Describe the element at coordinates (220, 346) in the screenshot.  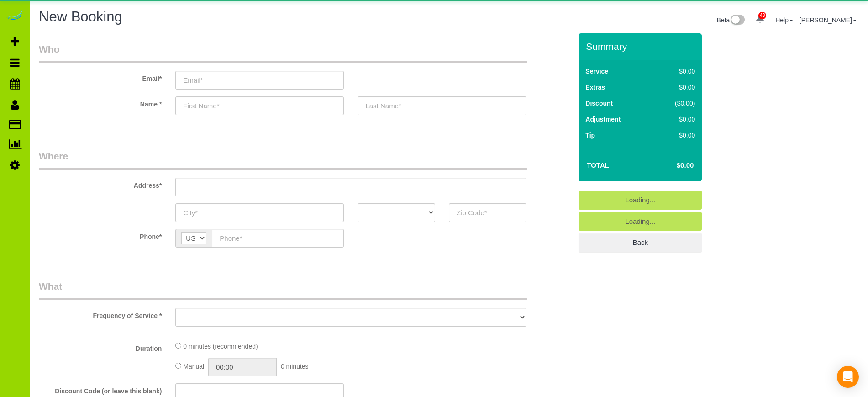
I see `span: 0 minutes (recommended)` at that location.